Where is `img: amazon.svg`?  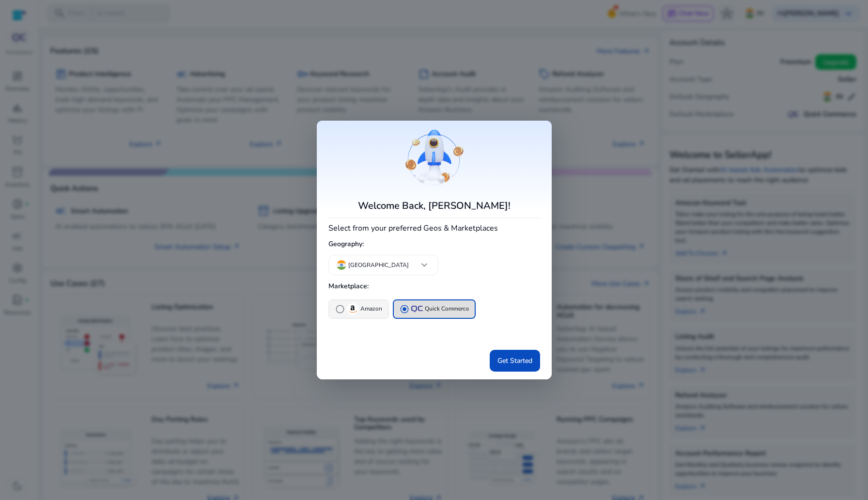 img: amazon.svg is located at coordinates (353, 309).